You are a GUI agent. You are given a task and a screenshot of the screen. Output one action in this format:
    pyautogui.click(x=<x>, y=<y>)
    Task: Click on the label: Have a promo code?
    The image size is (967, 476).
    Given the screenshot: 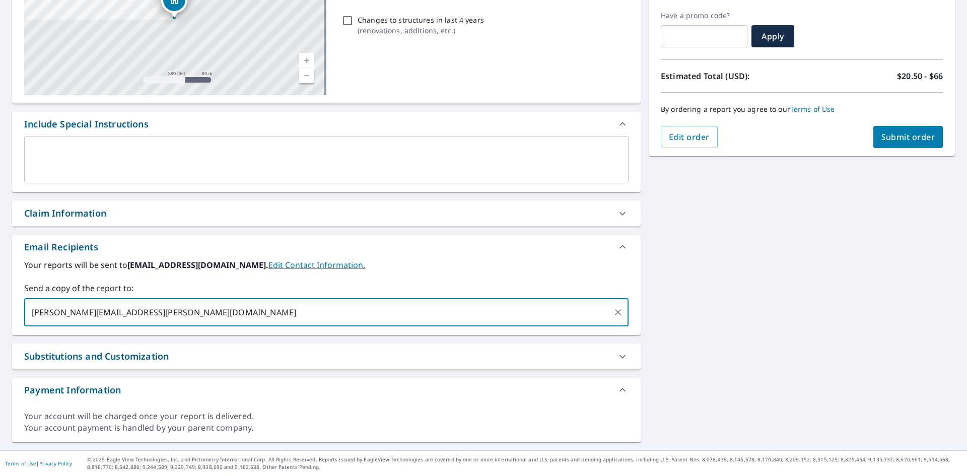 What is the action you would take?
    pyautogui.click(x=704, y=16)
    